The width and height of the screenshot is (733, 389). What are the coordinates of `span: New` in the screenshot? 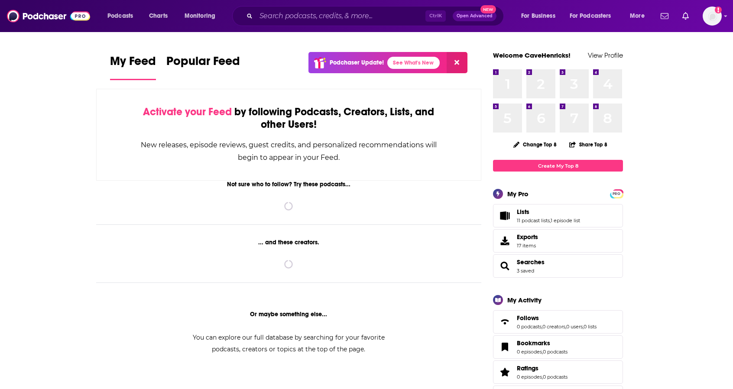 It's located at (488, 9).